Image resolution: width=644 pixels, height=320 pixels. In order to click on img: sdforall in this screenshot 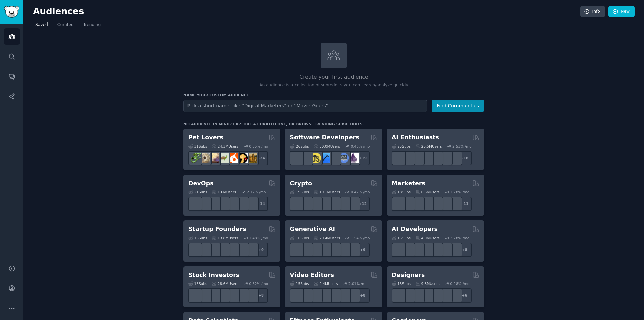, I will do `click(325, 249)`.